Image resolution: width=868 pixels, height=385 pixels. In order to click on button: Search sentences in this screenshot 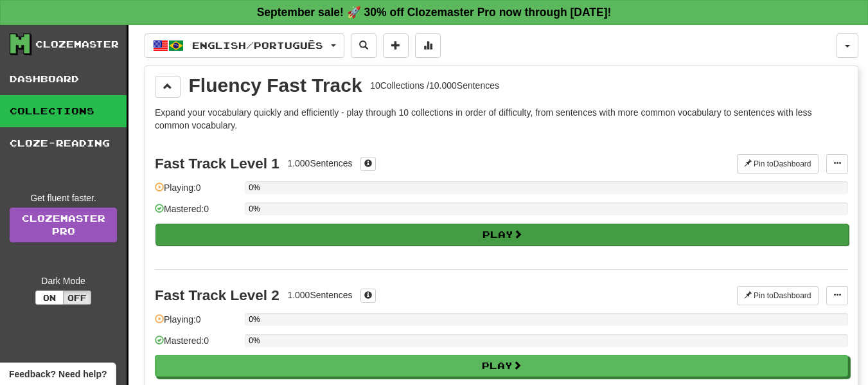, I will do `click(364, 46)`.